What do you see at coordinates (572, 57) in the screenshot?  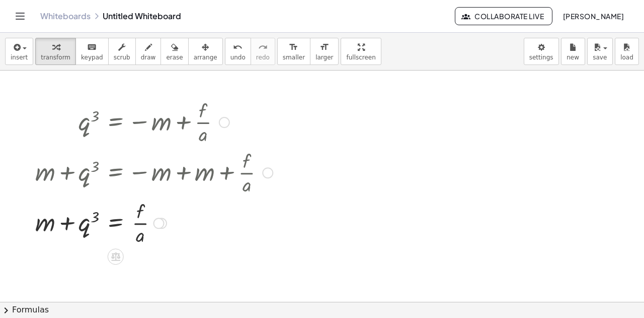 I see `span: new` at bounding box center [572, 57].